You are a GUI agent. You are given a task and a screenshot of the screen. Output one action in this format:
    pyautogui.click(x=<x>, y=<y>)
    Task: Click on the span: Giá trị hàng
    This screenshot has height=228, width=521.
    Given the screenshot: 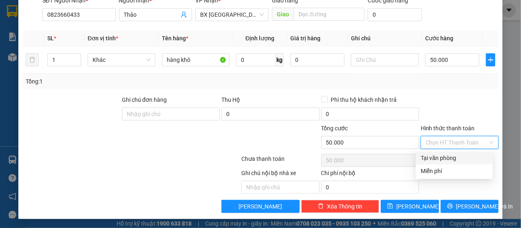 What is the action you would take?
    pyautogui.click(x=305, y=38)
    